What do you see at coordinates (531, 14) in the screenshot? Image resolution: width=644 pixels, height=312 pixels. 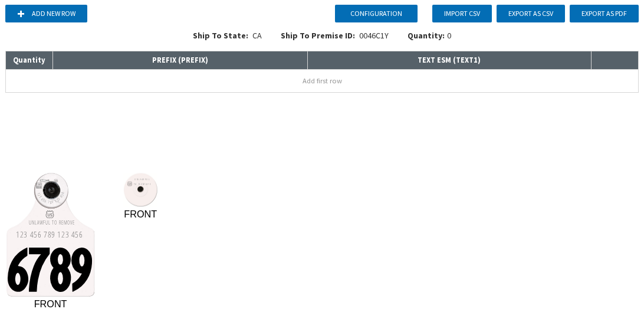 I see `button: Export as CSV` at bounding box center [531, 14].